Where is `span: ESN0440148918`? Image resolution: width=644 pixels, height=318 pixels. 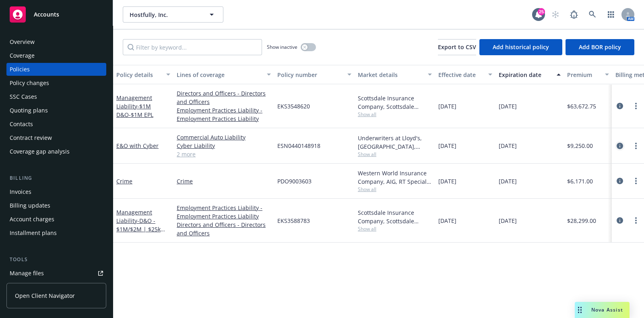
span: ESN0440148918 is located at coordinates (299, 145).